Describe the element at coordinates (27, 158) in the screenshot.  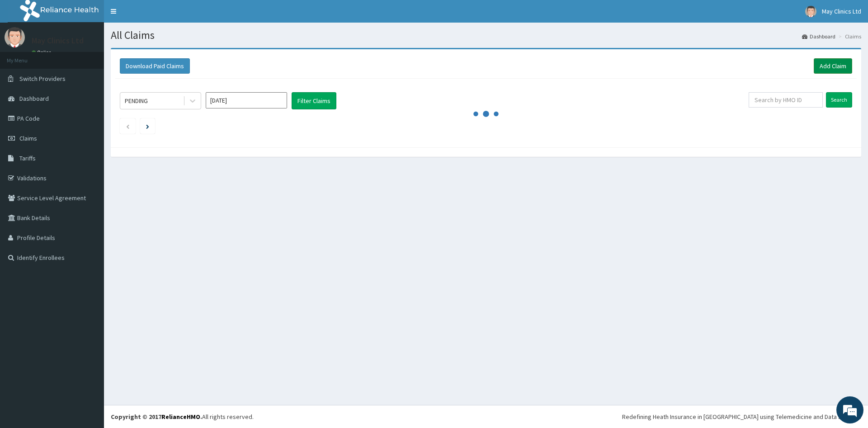
I see `span: Tariffs` at that location.